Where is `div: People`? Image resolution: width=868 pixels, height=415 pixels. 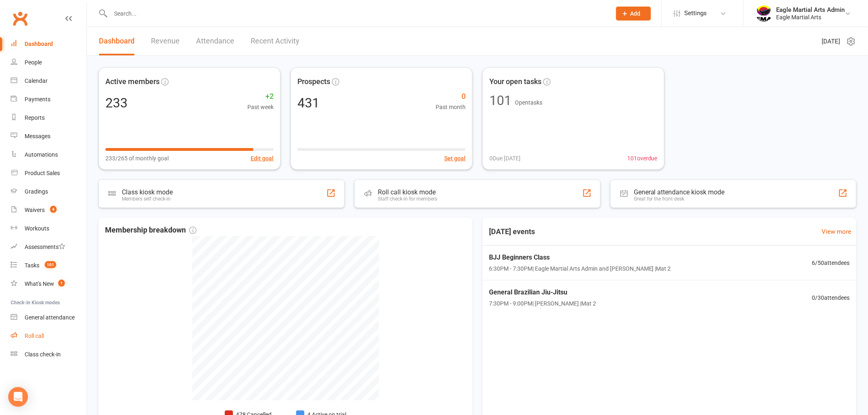
div: People is located at coordinates (33, 62).